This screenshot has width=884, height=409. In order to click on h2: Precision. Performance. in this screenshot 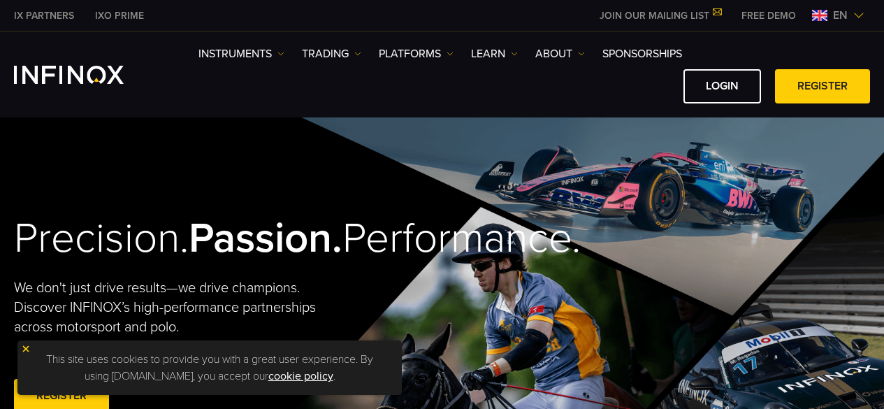, I will do `click(206, 238)`.